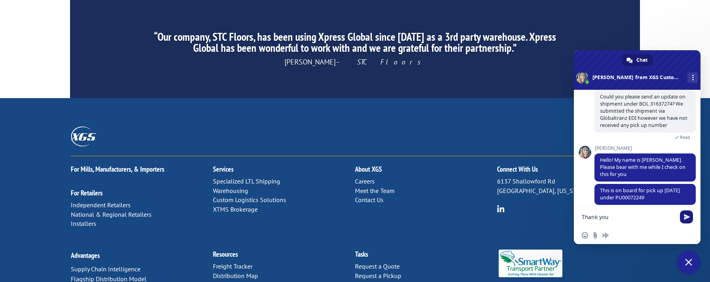 Image resolution: width=710 pixels, height=282 pixels. Describe the element at coordinates (585, 236) in the screenshot. I see `span: Insert an emoji` at that location.